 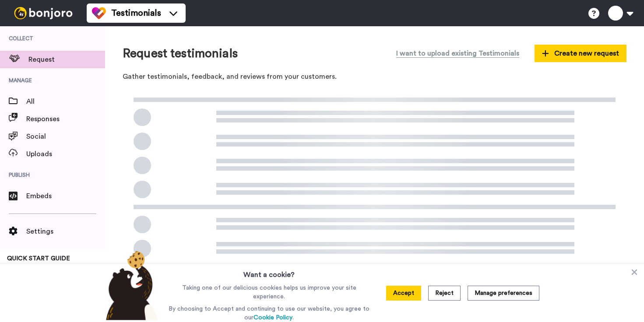 I want to click on span: Settings, so click(x=66, y=232).